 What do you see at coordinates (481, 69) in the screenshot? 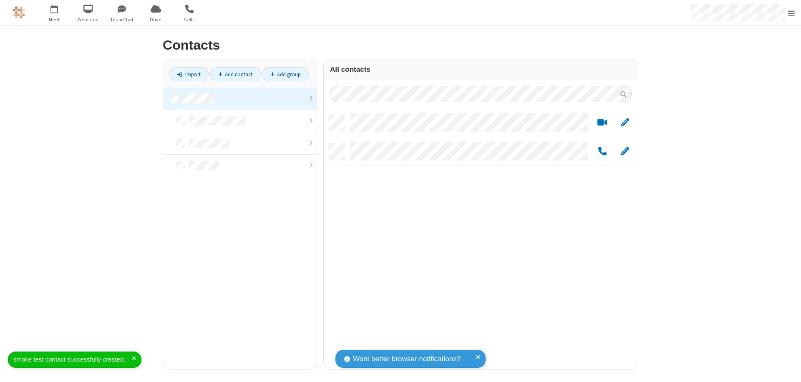
I see `h3: All contacts` at bounding box center [481, 69].